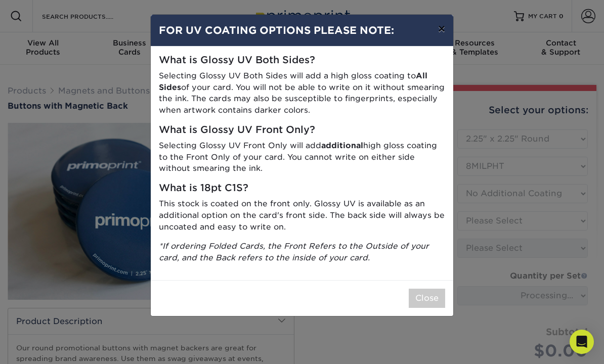  What do you see at coordinates (293, 82) in the screenshot?
I see `strong: All Sides` at bounding box center [293, 82].